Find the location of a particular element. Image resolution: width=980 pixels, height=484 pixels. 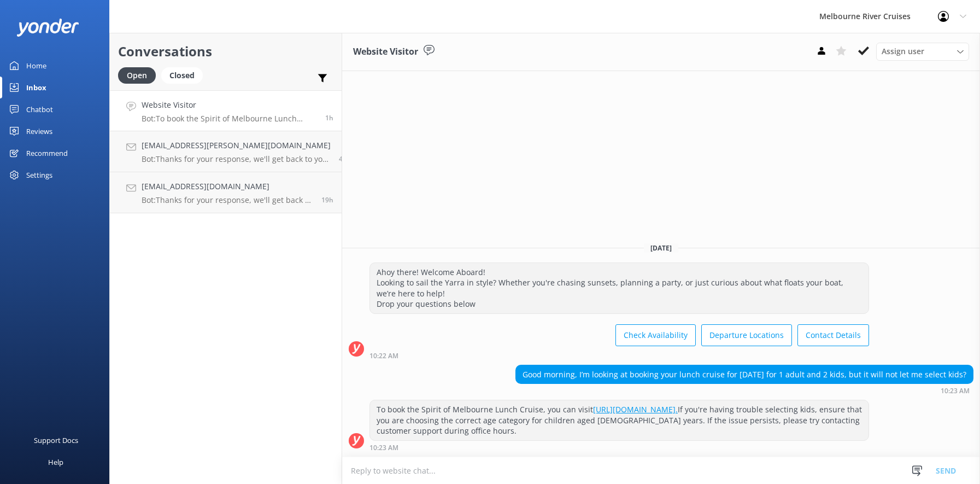

div: To book the Spirit of Melbourne Lunch Cruise, you can visit If you're having trouble selecting ki... is located at coordinates (619, 420).